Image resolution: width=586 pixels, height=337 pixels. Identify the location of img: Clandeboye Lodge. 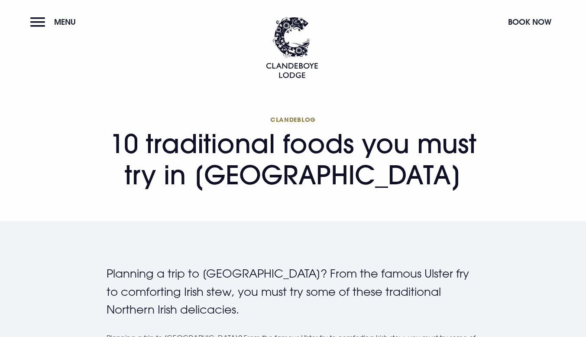
(292, 47).